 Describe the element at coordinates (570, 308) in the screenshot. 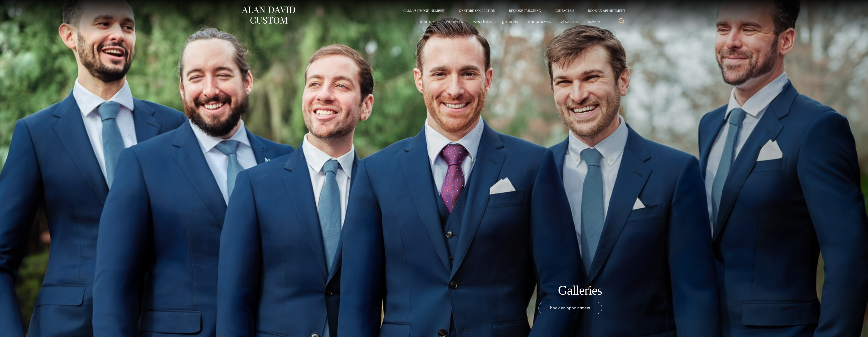

I see `span: book an appointment` at that location.